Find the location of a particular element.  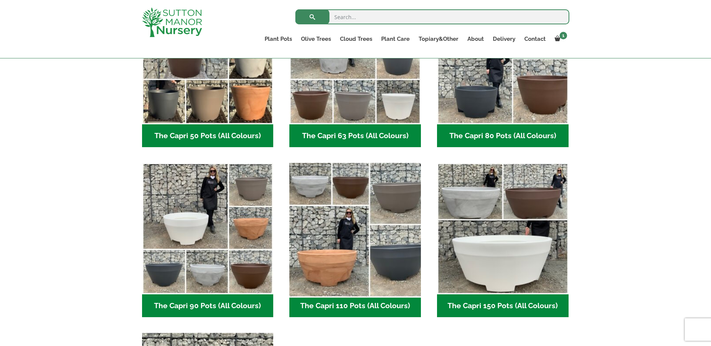

a: Delivery is located at coordinates (504, 39).